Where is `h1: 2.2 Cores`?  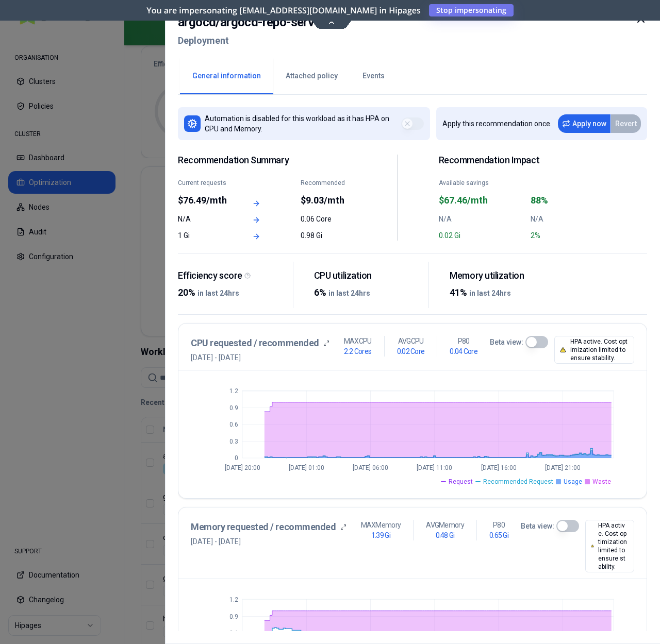 h1: 2.2 Cores is located at coordinates (357, 351).